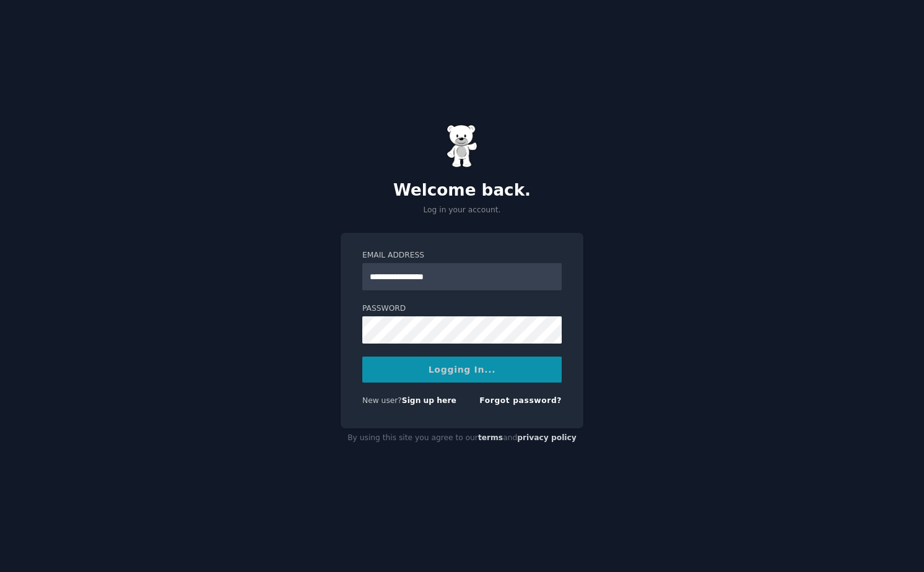  What do you see at coordinates (462, 256) in the screenshot?
I see `label: Email Address` at bounding box center [462, 256].